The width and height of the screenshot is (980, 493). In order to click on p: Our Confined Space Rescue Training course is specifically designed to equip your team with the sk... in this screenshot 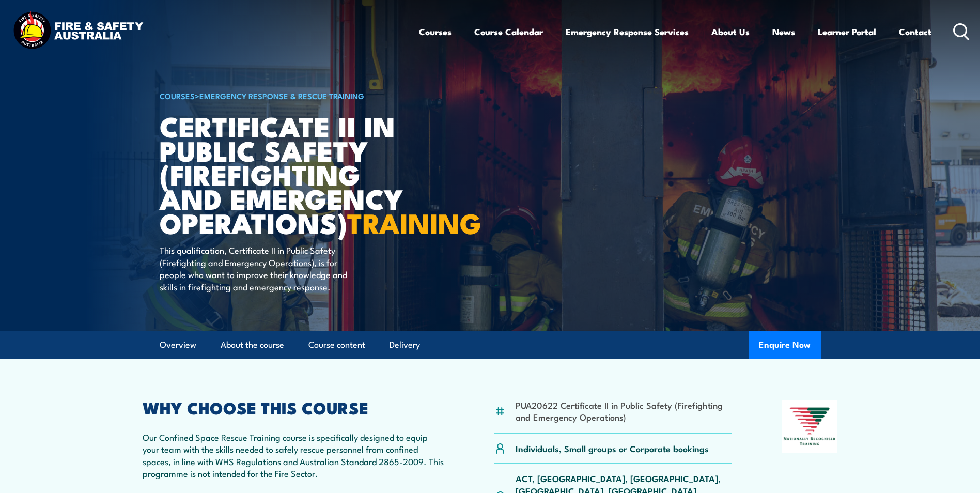, I will do `click(293, 455)`.